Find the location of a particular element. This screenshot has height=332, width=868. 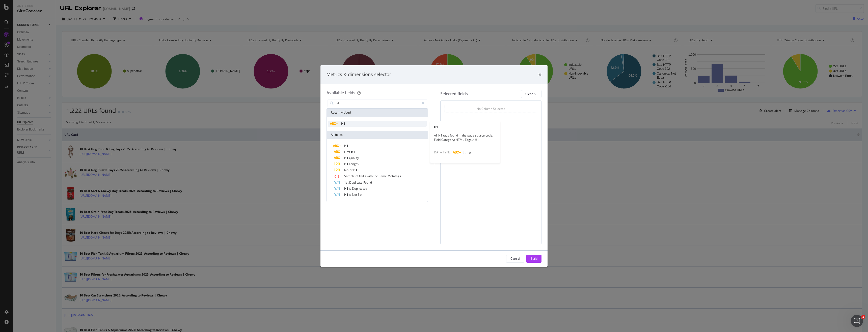

span: First is located at coordinates (347, 152).